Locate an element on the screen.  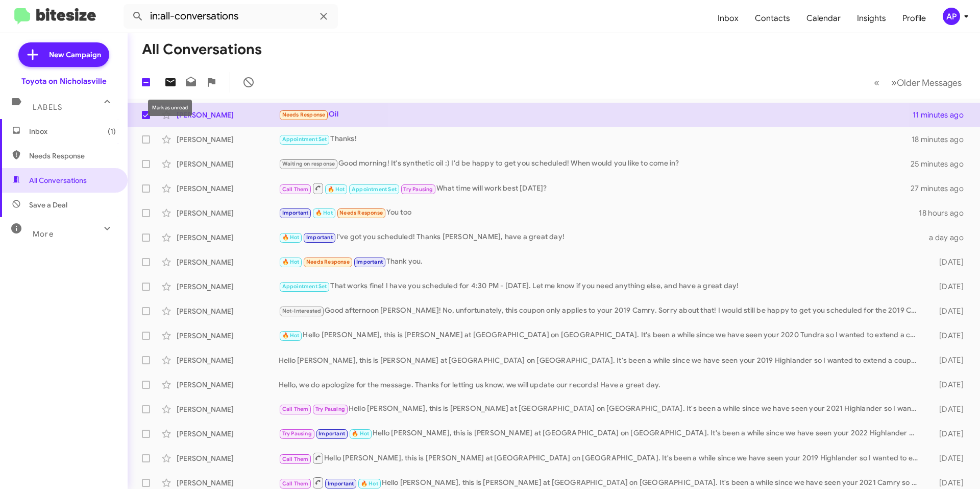
span: Labels is located at coordinates (47, 107).